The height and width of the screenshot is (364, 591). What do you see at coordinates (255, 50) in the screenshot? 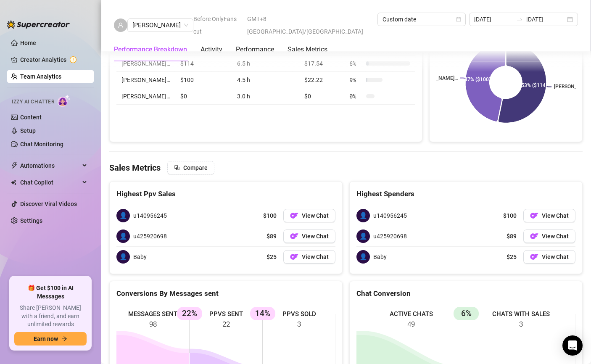
I see `div: Performance` at bounding box center [255, 50].